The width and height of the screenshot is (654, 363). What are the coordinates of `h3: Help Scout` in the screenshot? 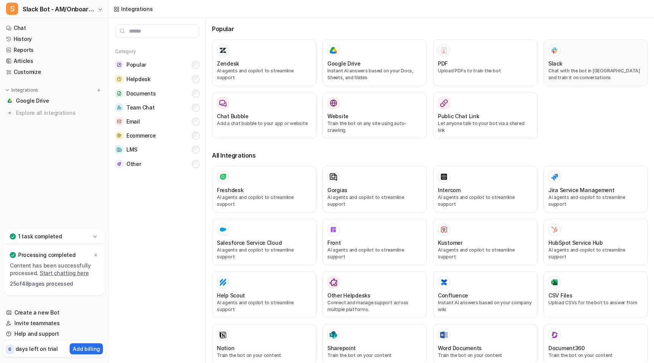 It's located at (231, 295).